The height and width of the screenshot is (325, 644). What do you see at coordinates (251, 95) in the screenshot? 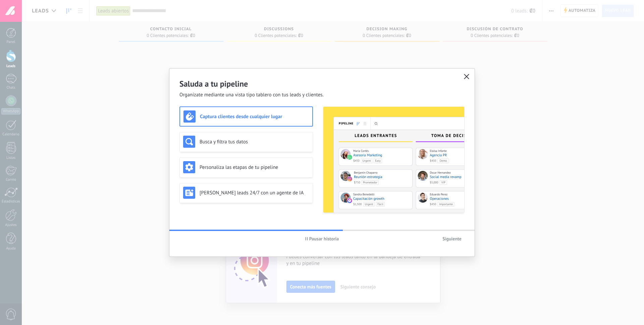
I see `span: Organízate mediante una vista tipo tablero con tus leads y clientes.` at bounding box center [251, 95].